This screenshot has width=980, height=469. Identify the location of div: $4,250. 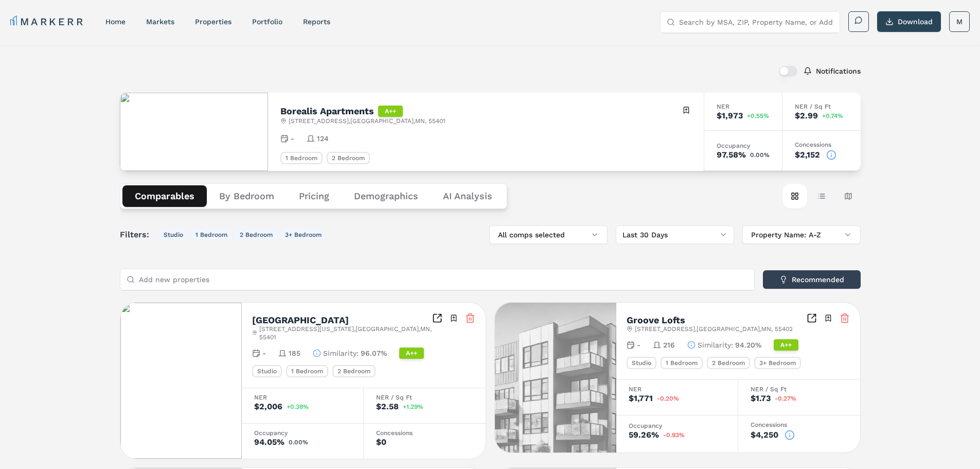
(765, 435).